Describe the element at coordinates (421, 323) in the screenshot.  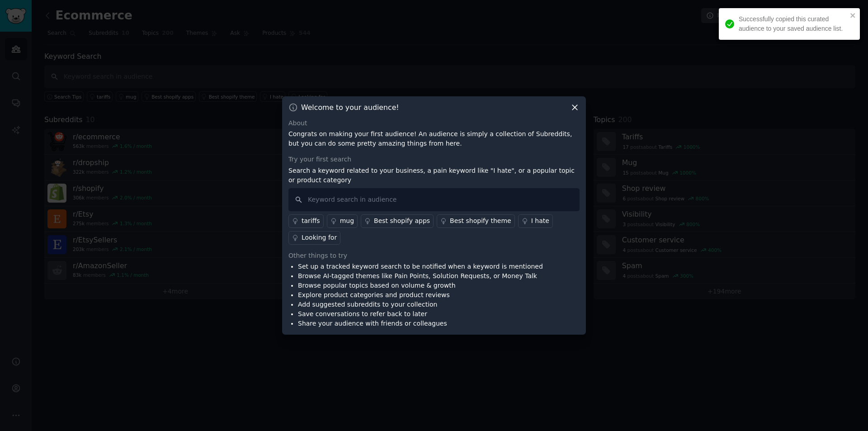
I see `li: Share your audience with friends or colleagues` at that location.